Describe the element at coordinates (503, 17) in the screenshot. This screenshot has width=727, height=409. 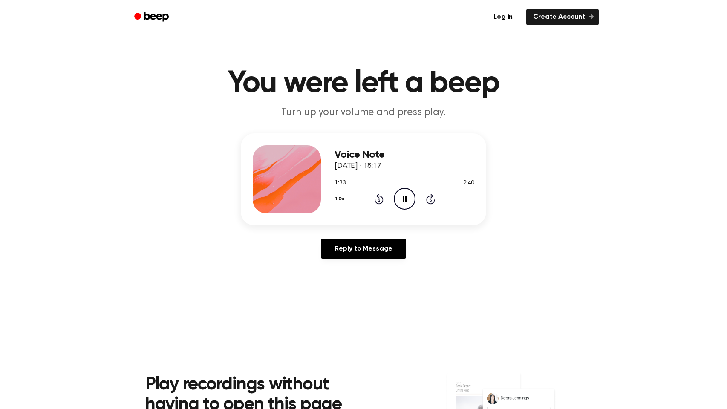
I see `a: Log in` at that location.